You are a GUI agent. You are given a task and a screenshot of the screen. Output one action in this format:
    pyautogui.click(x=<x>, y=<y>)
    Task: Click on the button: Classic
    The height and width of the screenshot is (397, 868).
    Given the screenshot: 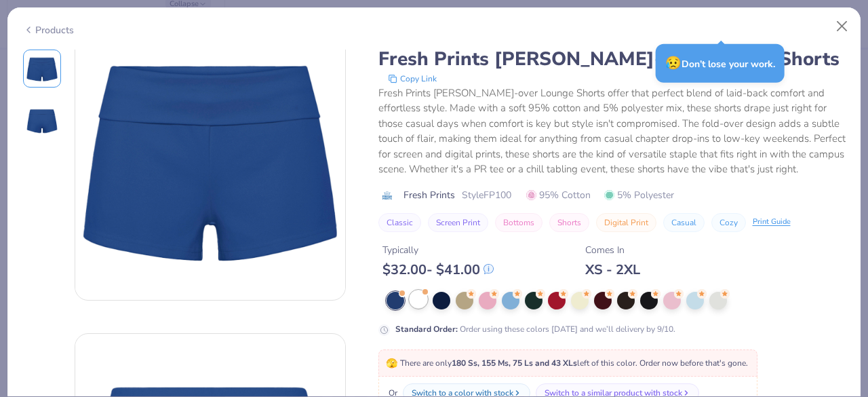 What is the action you would take?
    pyautogui.click(x=400, y=222)
    